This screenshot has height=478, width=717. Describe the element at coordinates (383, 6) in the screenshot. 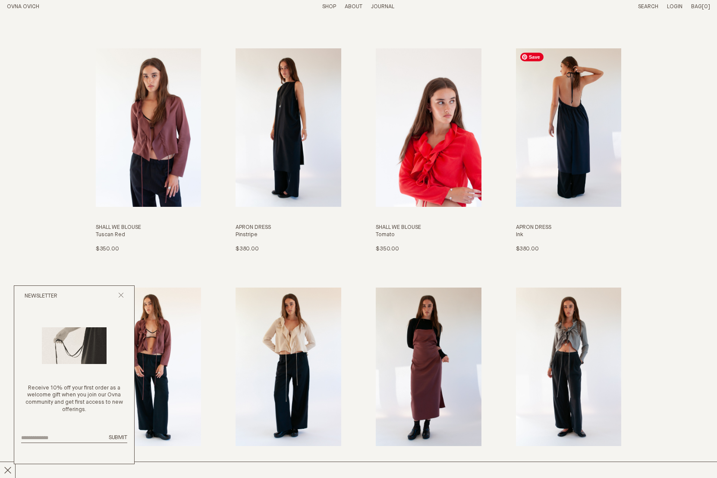

I see `a: Journal` at that location.